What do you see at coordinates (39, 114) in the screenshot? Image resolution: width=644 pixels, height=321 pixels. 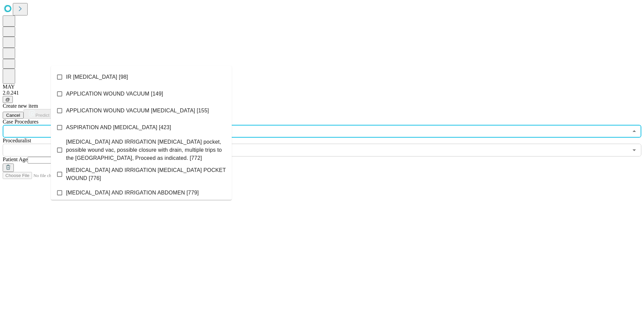 I see `button: Predict` at bounding box center [39, 114].